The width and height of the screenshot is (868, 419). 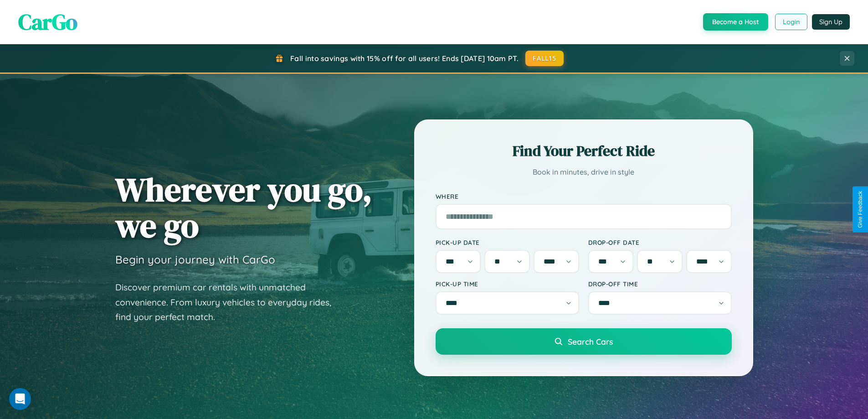 What do you see at coordinates (20, 399) in the screenshot?
I see `div: Open Intercom Messenger` at bounding box center [20, 399].